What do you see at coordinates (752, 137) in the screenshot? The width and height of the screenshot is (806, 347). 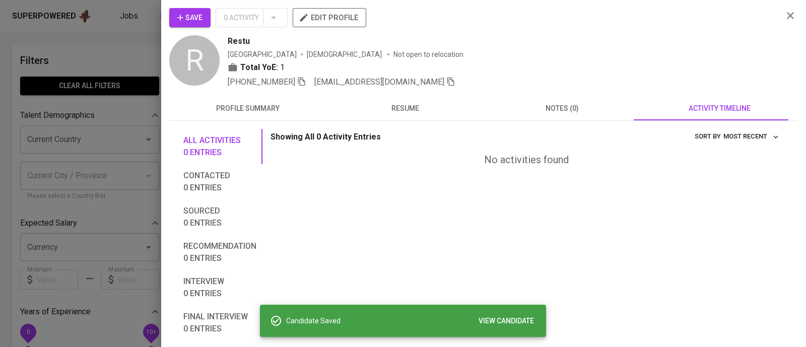 I see `button: sort by` at bounding box center [752, 137].